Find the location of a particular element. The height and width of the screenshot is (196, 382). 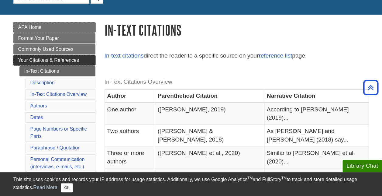

th: Parenthetical Citation is located at coordinates (209, 96).